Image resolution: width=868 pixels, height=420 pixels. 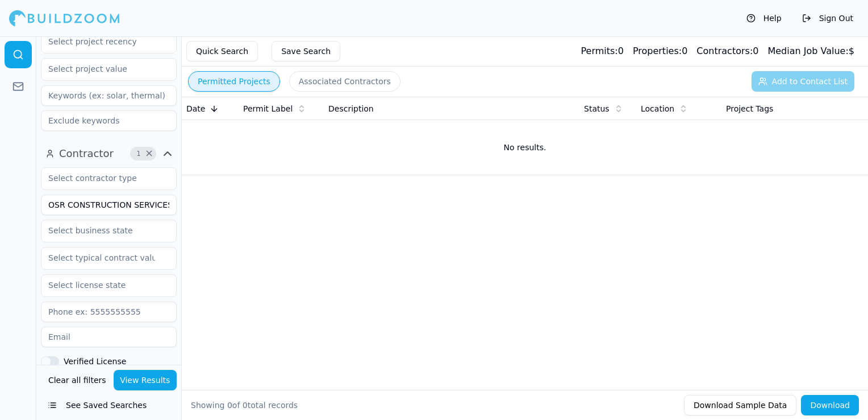 I want to click on button: Contractor1Clear Contractor filters, so click(x=108, y=154).